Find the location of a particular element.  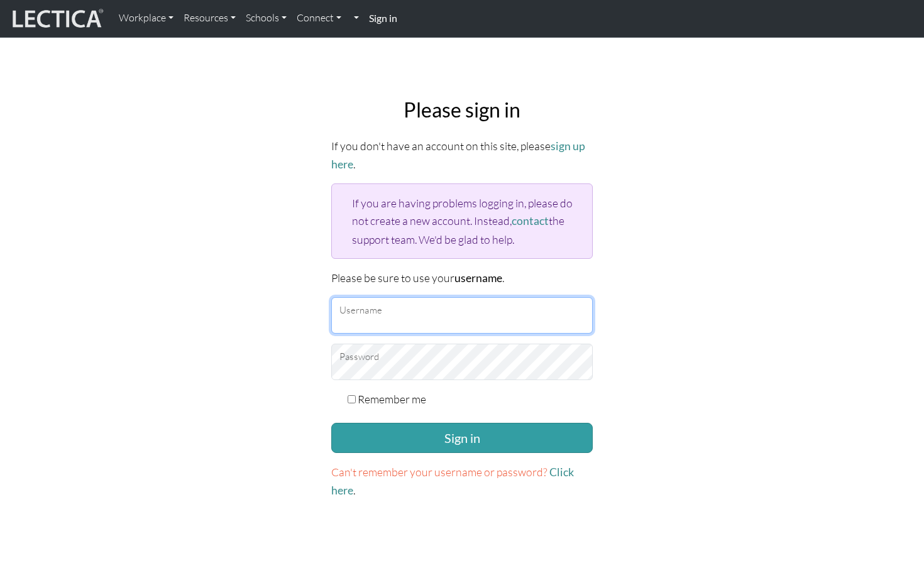

img: lecticalive is located at coordinates (57, 19).